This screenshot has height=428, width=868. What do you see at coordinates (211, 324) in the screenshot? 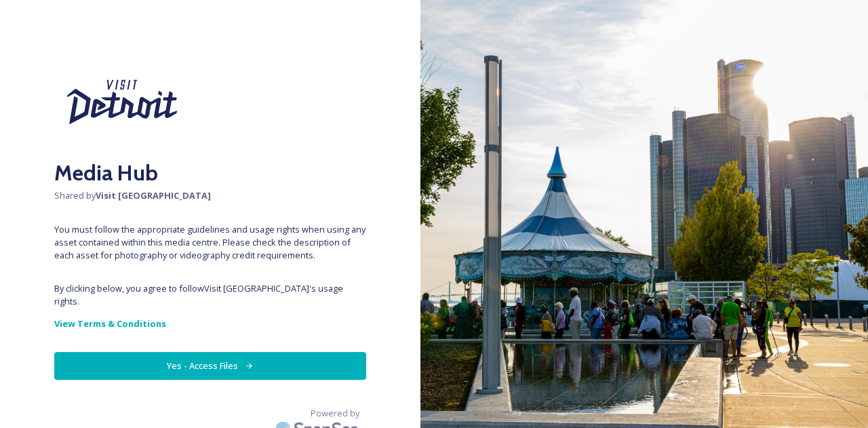
I see `a: View Terms & Conditions` at bounding box center [211, 324].